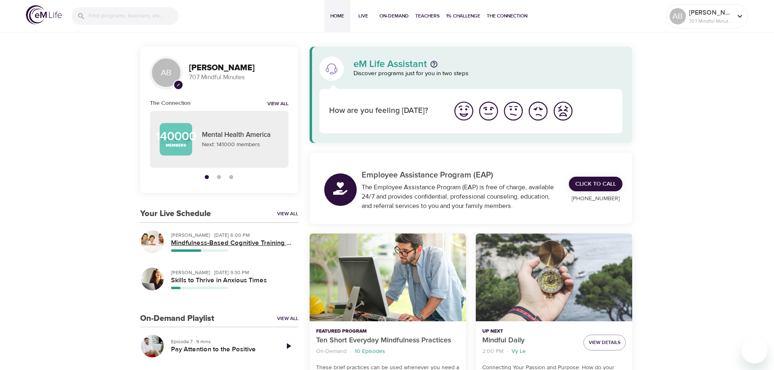 This screenshot has height=370, width=774. I want to click on h3: Your Live Schedule, so click(176, 214).